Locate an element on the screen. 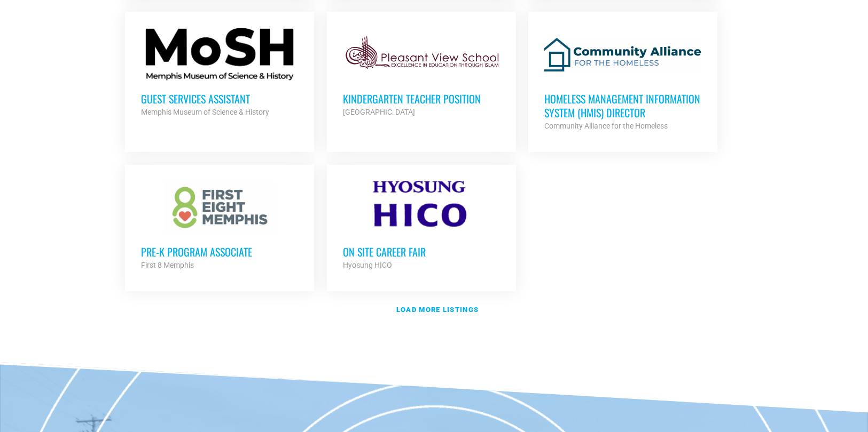  strong: Hyosung HICO is located at coordinates (367, 265).